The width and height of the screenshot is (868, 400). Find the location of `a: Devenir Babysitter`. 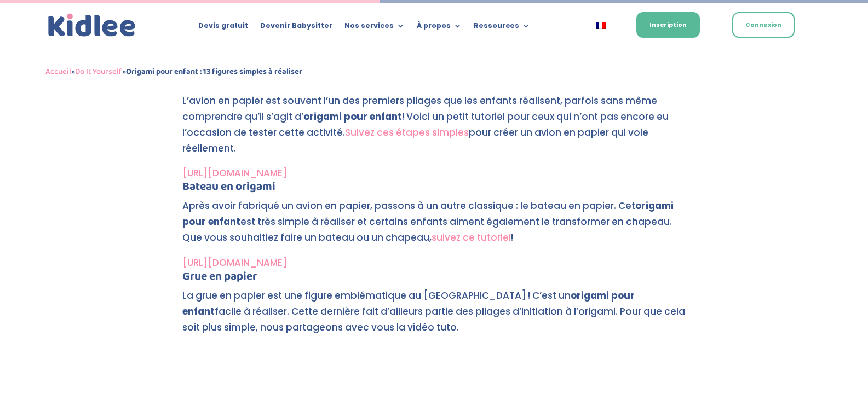

a: Devenir Babysitter is located at coordinates (297, 28).